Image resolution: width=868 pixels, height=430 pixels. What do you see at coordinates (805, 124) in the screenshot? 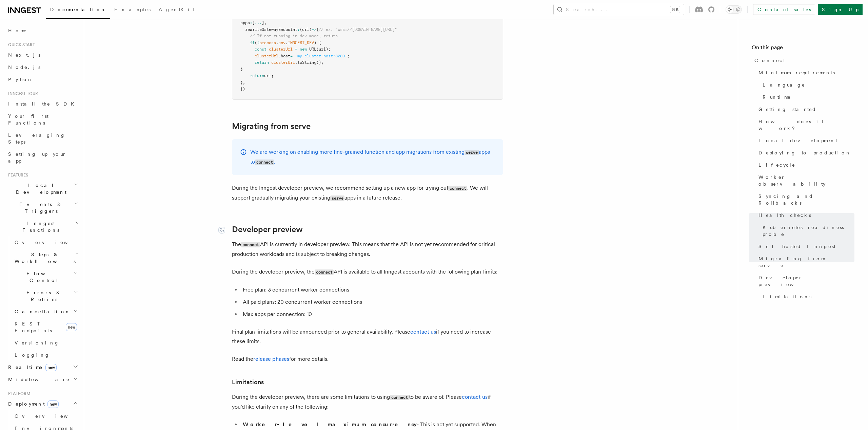
I see `a: How does it work?` at bounding box center [805, 124].